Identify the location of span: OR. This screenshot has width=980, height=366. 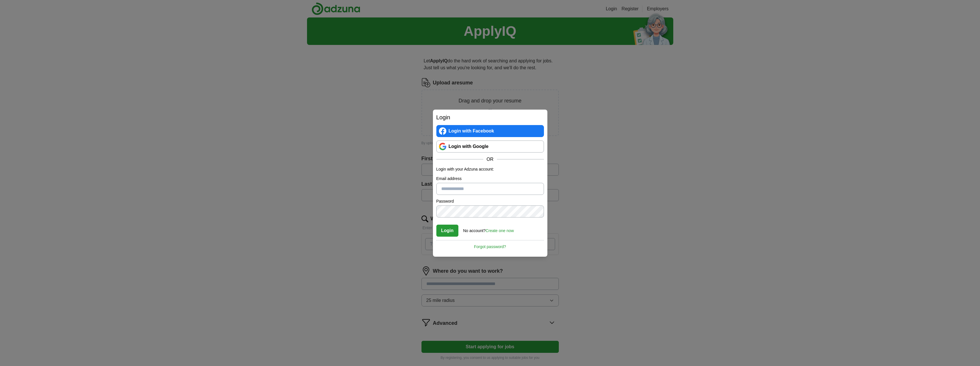
(490, 159).